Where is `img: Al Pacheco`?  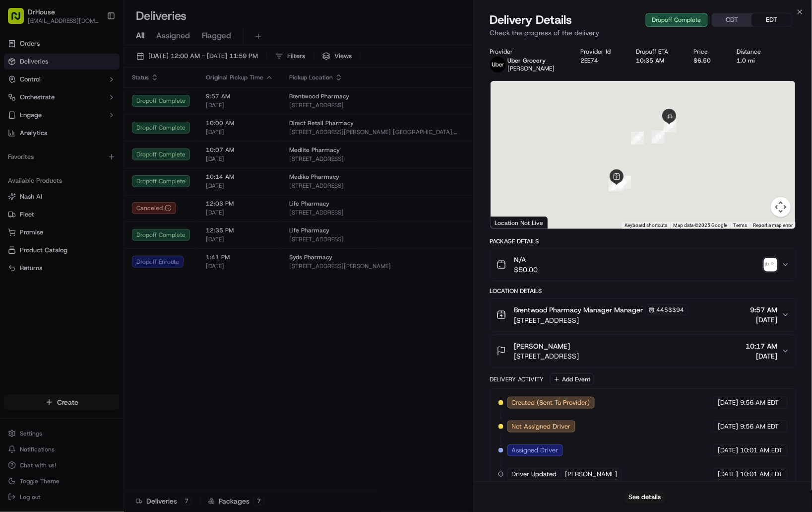
img: Al Pacheco is located at coordinates (18, 152).